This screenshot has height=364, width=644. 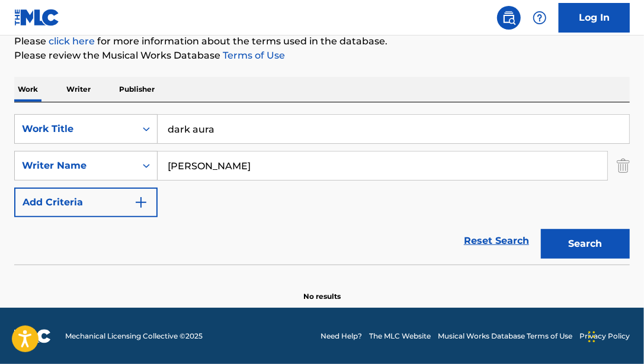 I want to click on a: Privacy Policy, so click(x=604, y=336).